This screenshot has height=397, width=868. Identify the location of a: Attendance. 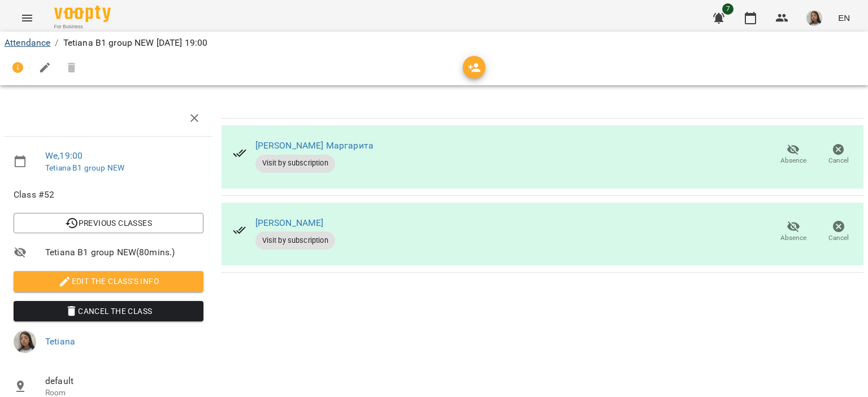
(27, 43).